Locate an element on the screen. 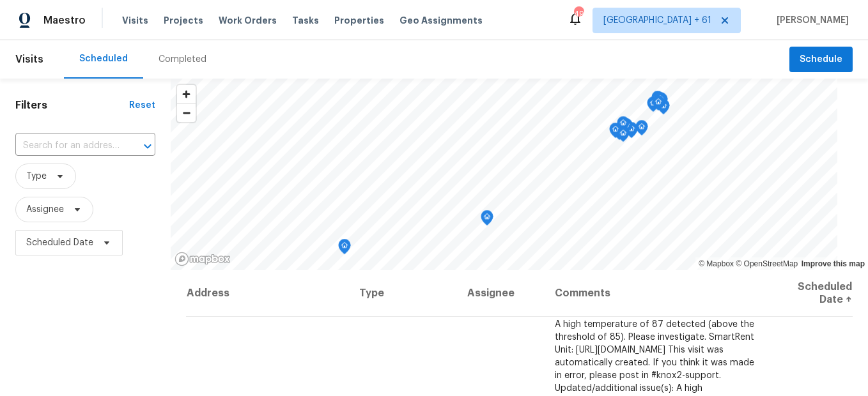 Image resolution: width=868 pixels, height=396 pixels. button: Zoom out is located at coordinates (186, 113).